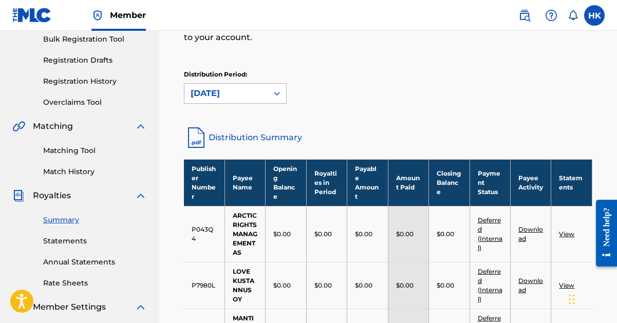  I want to click on span: Member Settings, so click(69, 307).